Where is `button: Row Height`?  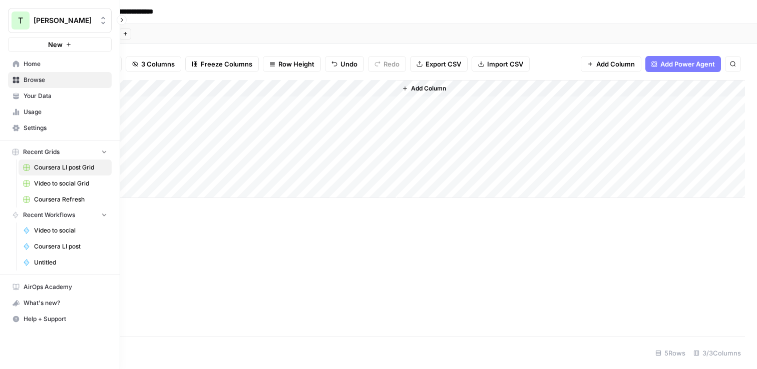 button: Row Height is located at coordinates (292, 64).